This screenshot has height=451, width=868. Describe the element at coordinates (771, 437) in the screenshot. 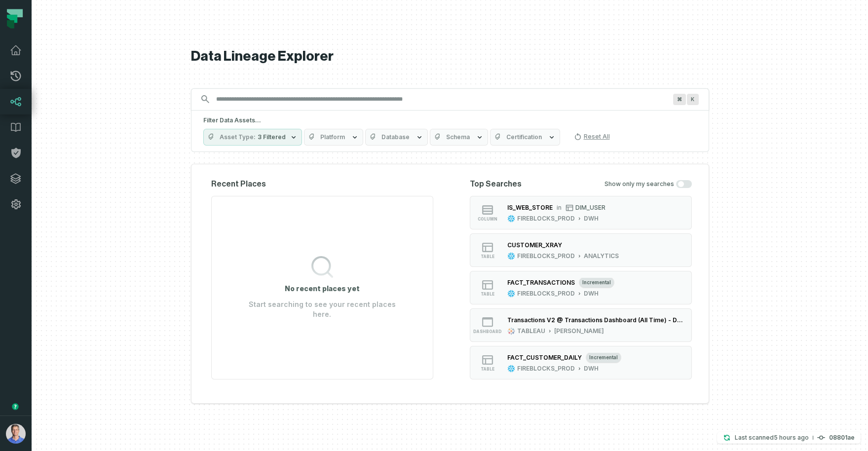

I see `p: Last scanned` at that location.